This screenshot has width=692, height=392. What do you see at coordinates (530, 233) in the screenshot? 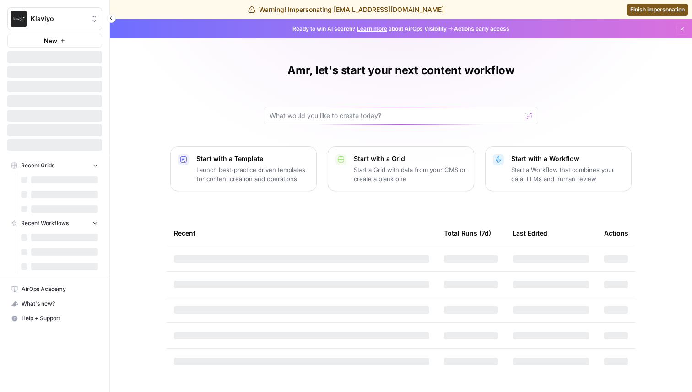
I see `div: Last Edited` at bounding box center [530, 233].